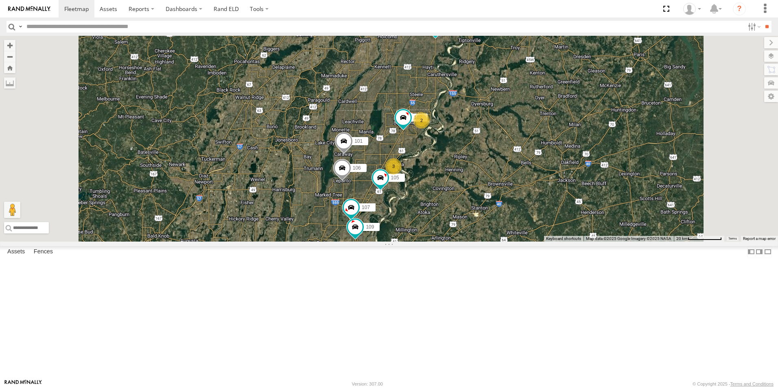 The height and width of the screenshot is (388, 778). I want to click on div: 2, so click(421, 120).